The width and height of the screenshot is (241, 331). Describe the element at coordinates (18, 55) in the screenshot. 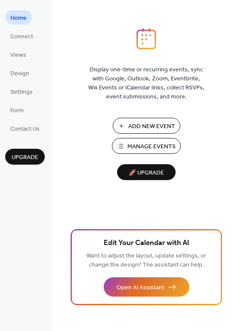

I see `span: Views` at that location.